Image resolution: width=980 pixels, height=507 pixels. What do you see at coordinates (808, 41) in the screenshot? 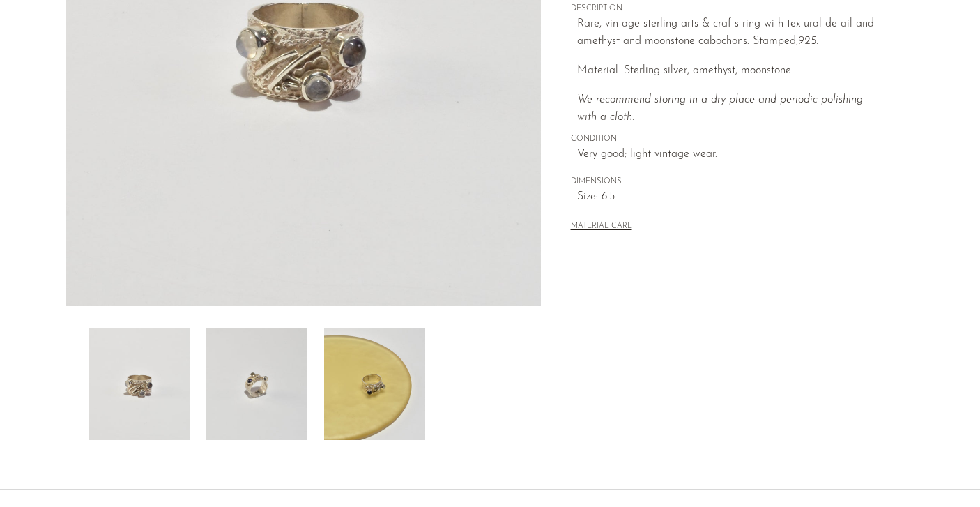
I see `em: 925.` at bounding box center [808, 41].